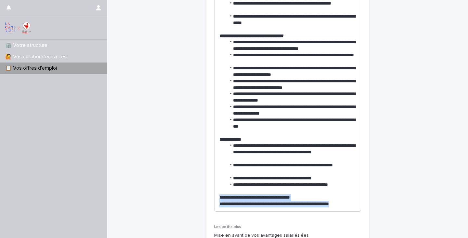 The image size is (468, 238). What do you see at coordinates (228, 227) in the screenshot?
I see `span: Les petits plus` at bounding box center [228, 227].